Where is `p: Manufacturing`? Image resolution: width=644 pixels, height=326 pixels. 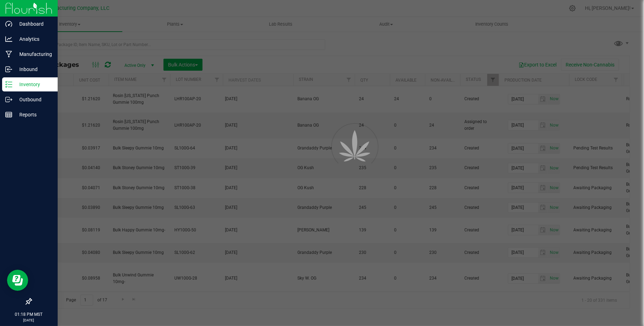
p: Manufacturing is located at coordinates (33, 54).